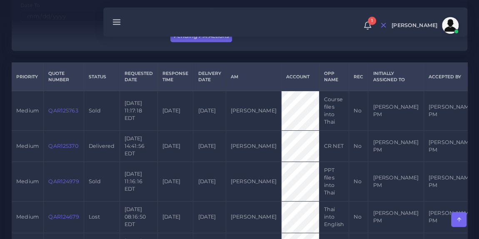 The height and width of the screenshot is (239, 479). I want to click on img: avatar, so click(450, 25).